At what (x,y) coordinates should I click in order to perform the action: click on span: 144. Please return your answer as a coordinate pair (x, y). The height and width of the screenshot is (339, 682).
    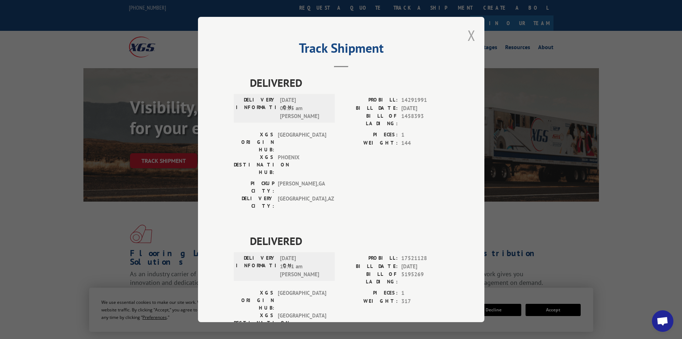
    Looking at the image, I should click on (425, 143).